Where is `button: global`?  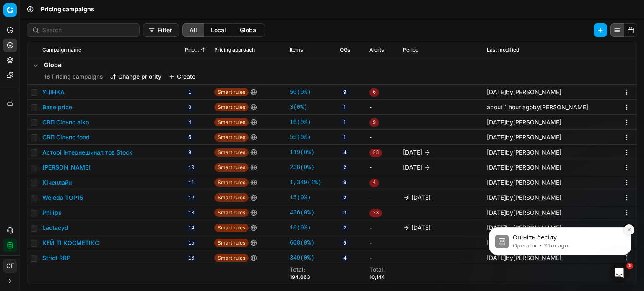
button: global is located at coordinates (249, 30).